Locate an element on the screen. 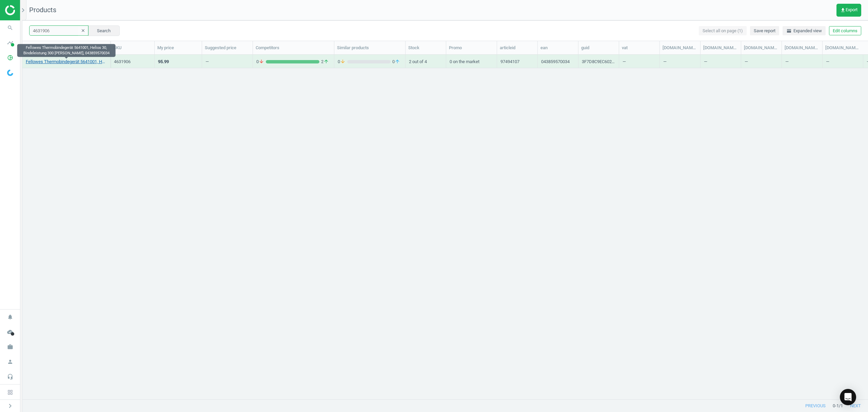  span: Select all on page (1) is located at coordinates (723, 31).